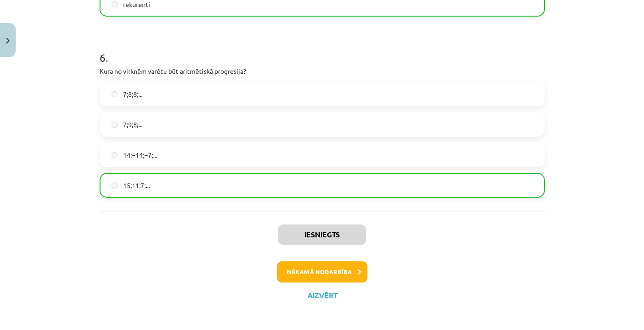 Image resolution: width=644 pixels, height=330 pixels. What do you see at coordinates (322, 296) in the screenshot?
I see `button: Aizvērt` at bounding box center [322, 296].